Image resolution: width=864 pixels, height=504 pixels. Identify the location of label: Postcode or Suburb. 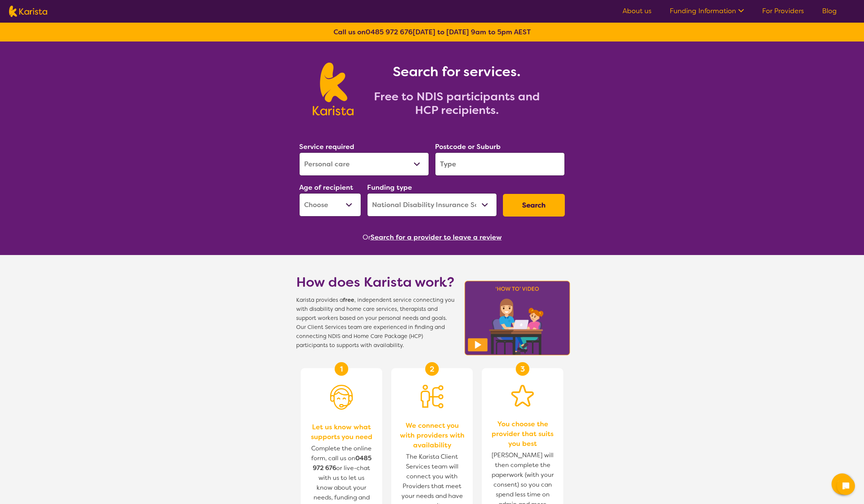
(468, 147).